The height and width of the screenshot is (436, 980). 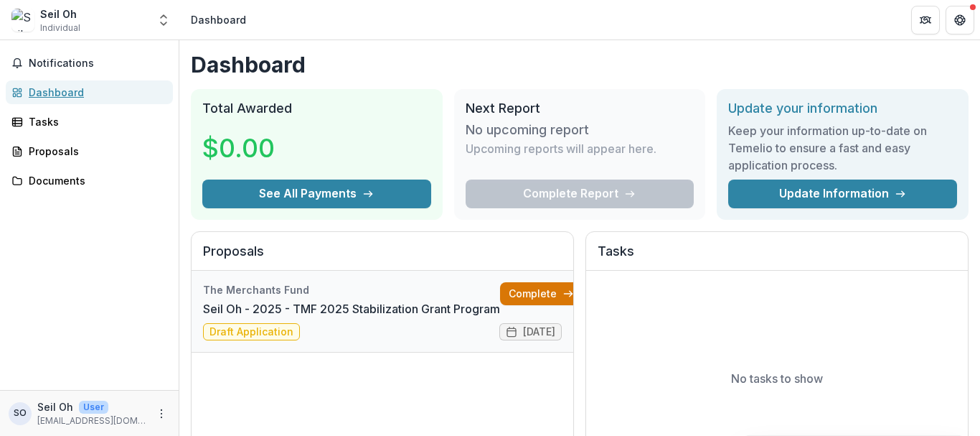 I want to click on div: Documents, so click(x=94, y=180).